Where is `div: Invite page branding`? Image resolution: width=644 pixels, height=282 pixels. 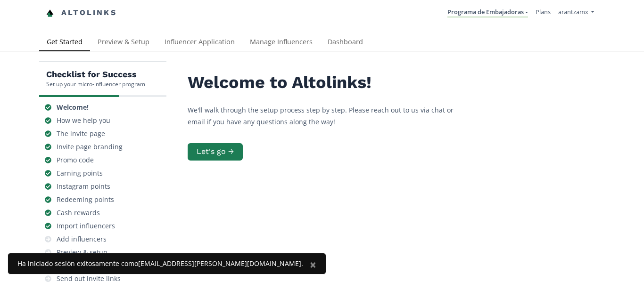
div: Invite page branding is located at coordinates (89, 147).